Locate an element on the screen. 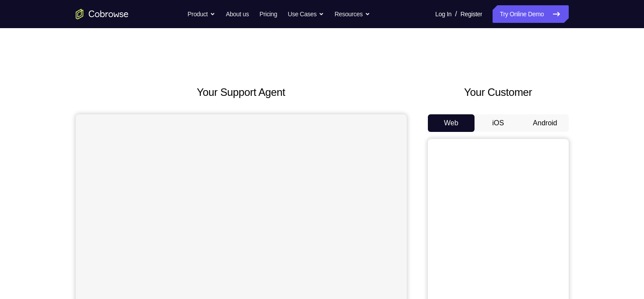 This screenshot has height=299, width=644. a: Register is located at coordinates (471, 14).